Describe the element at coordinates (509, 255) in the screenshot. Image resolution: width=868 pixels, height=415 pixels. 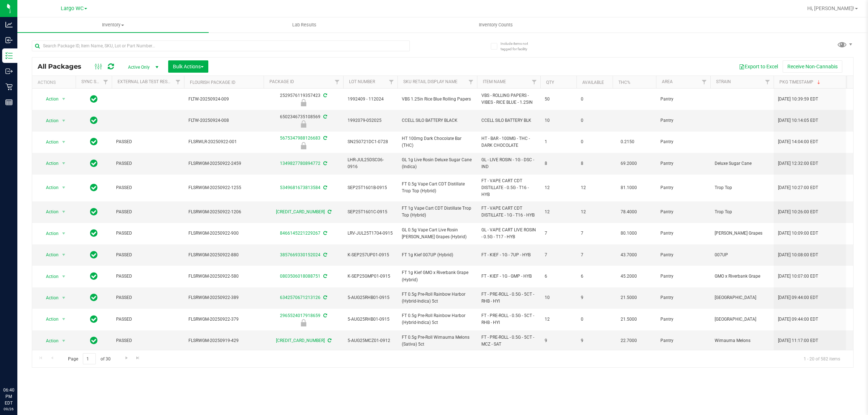
I see `span: FT - KIEF - 1G - 7UP - HYB` at that location.